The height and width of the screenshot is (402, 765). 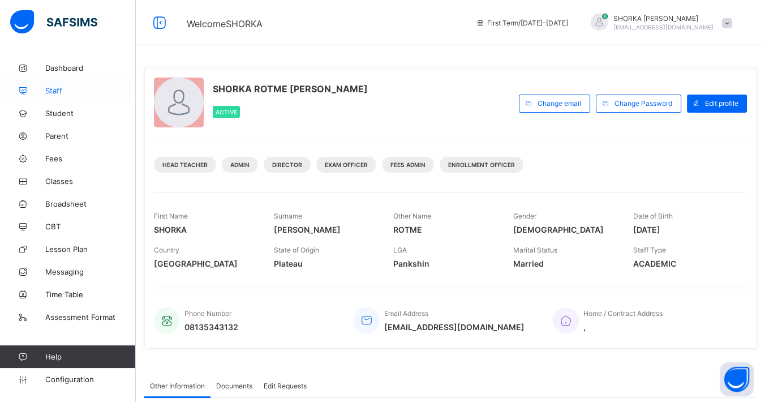 What do you see at coordinates (54, 22) in the screenshot?
I see `img: safsims` at bounding box center [54, 22].